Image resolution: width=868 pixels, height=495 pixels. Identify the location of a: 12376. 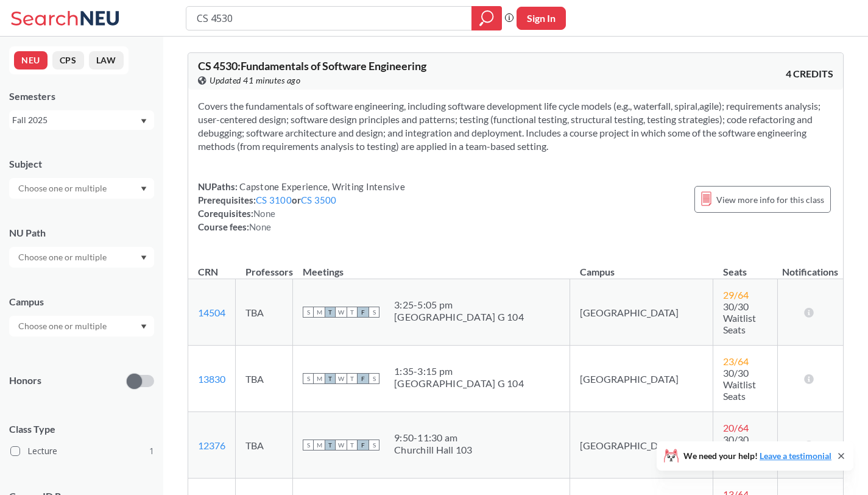
(211, 445).